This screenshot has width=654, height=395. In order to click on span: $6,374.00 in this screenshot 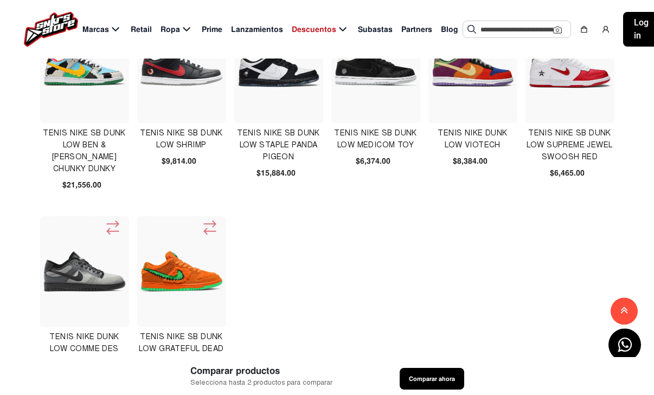, I will do `click(373, 161)`.